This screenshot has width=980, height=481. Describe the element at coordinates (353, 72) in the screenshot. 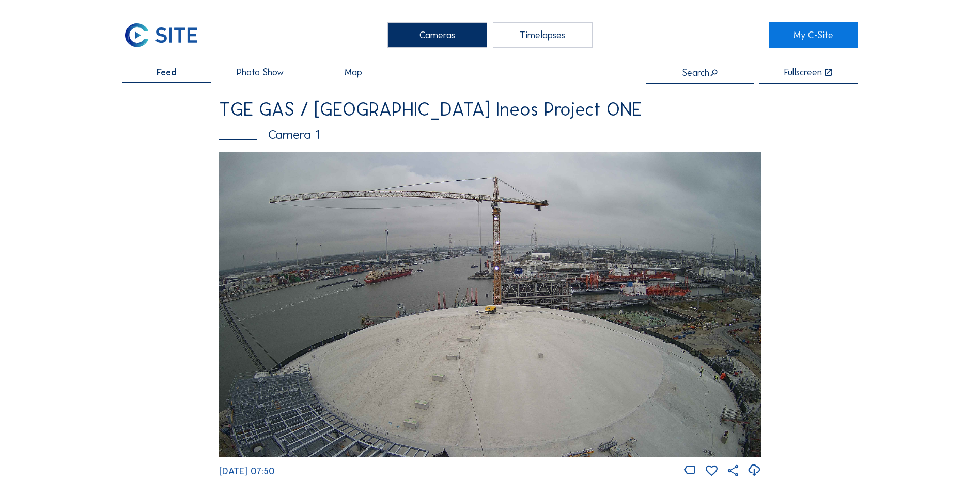

I see `span: Map` at that location.